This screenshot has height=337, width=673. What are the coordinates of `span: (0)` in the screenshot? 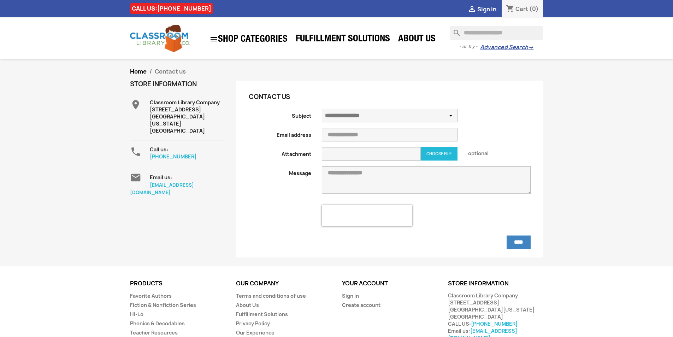 It's located at (534, 9).